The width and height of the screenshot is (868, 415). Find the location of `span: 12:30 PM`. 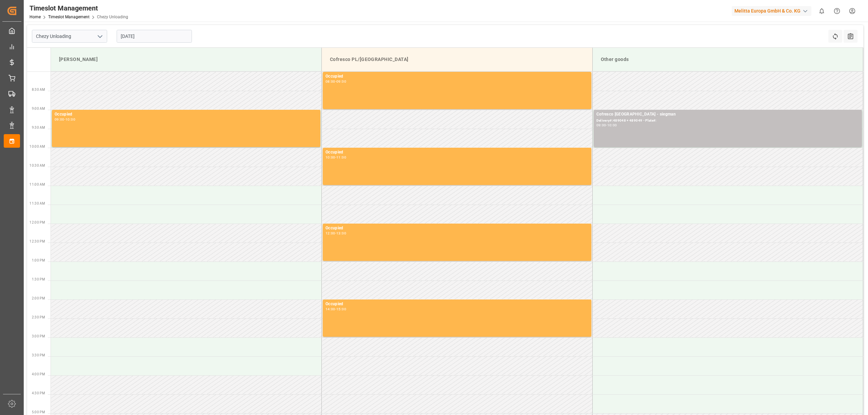

span: 12:30 PM is located at coordinates (37, 241).